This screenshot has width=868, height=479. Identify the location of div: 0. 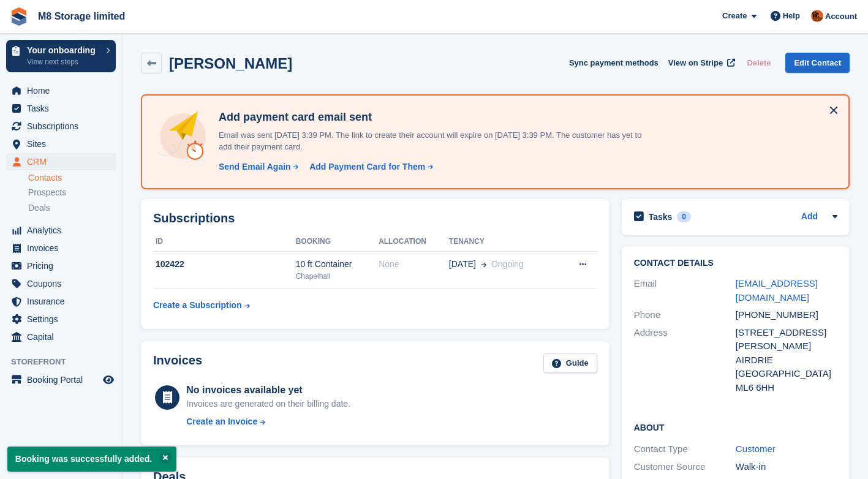
(683, 217).